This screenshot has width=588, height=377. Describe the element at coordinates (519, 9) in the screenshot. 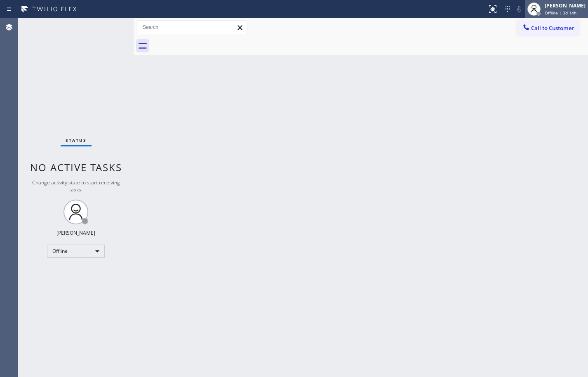

I see `button: Mute` at that location.